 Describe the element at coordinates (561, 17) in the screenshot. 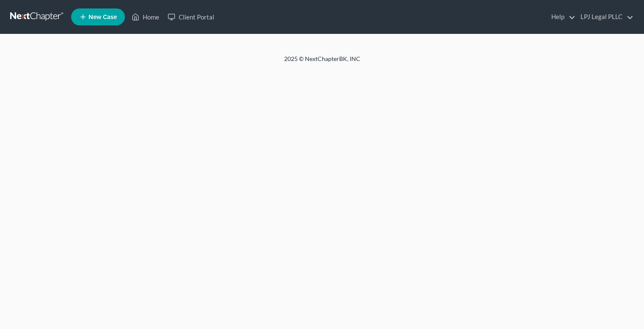

I see `a: Help` at that location.